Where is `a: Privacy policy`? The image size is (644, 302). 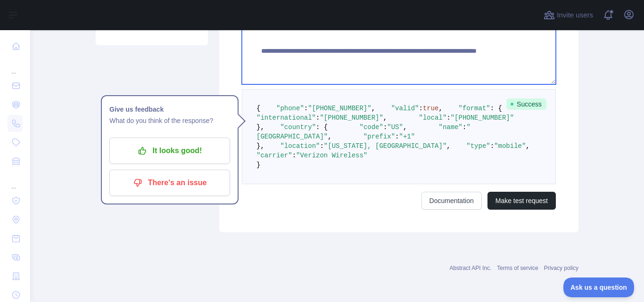
a: Privacy policy is located at coordinates (561, 268).